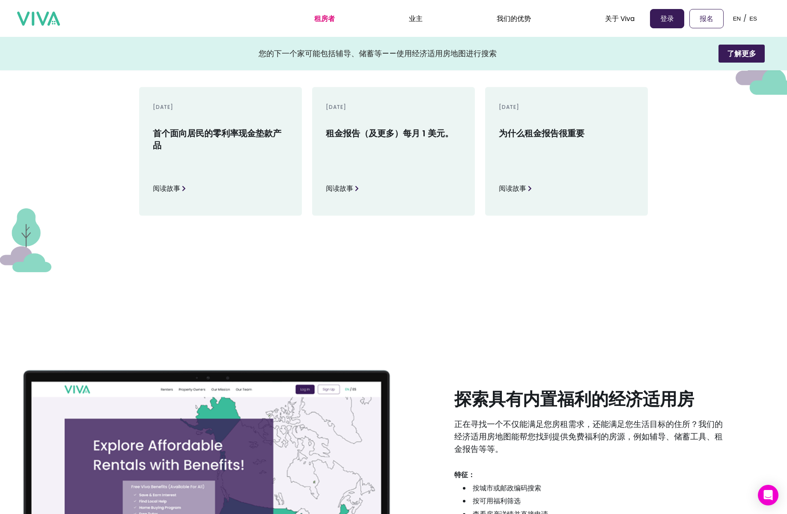 Image resolution: width=787 pixels, height=514 pixels. What do you see at coordinates (416, 18) in the screenshot?
I see `a: 业主` at bounding box center [416, 18].